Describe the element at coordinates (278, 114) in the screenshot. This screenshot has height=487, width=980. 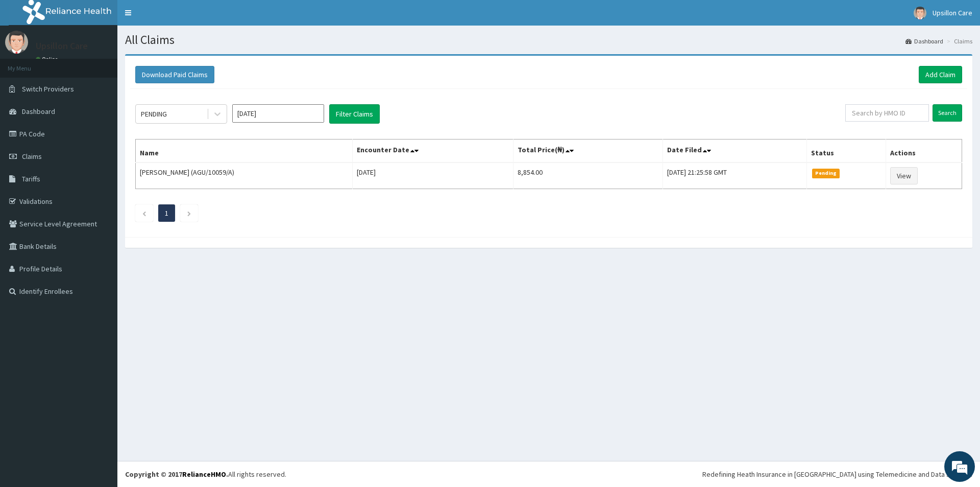
I see `input: Select Month and Year` at that location.